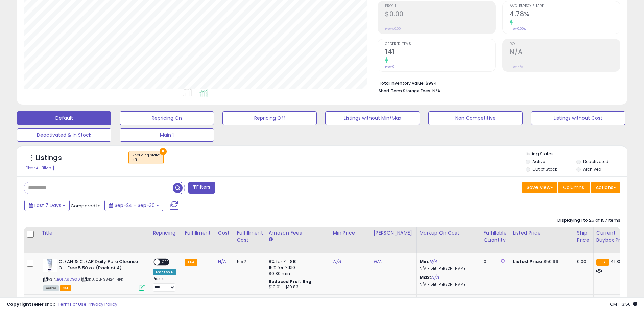 The image size is (644, 311). Describe the element at coordinates (86, 205) in the screenshot. I see `span: Compared to:` at that location.